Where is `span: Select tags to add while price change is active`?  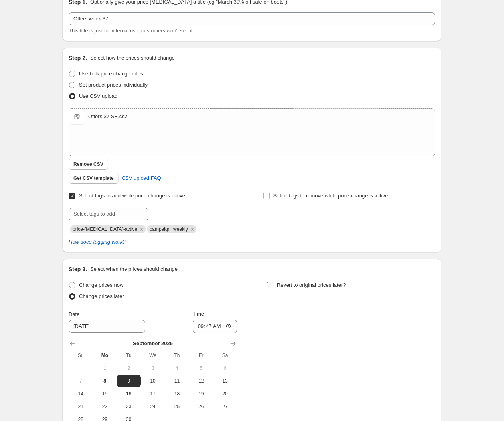
span: Select tags to add while price change is active is located at coordinates (132, 195).